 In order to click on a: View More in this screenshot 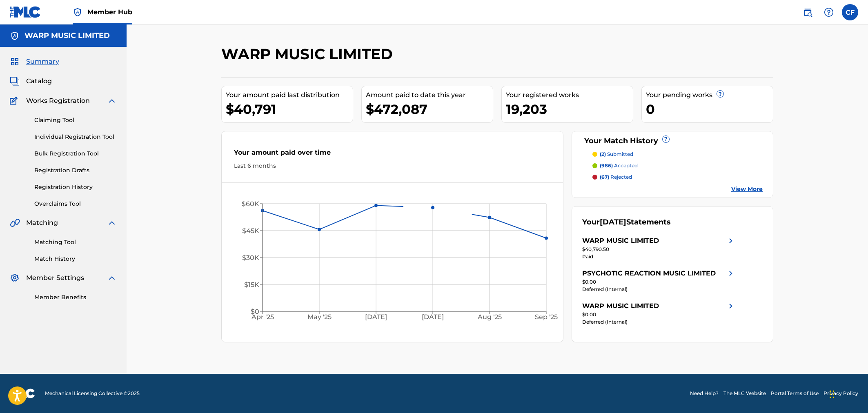, I will do `click(747, 189)`.